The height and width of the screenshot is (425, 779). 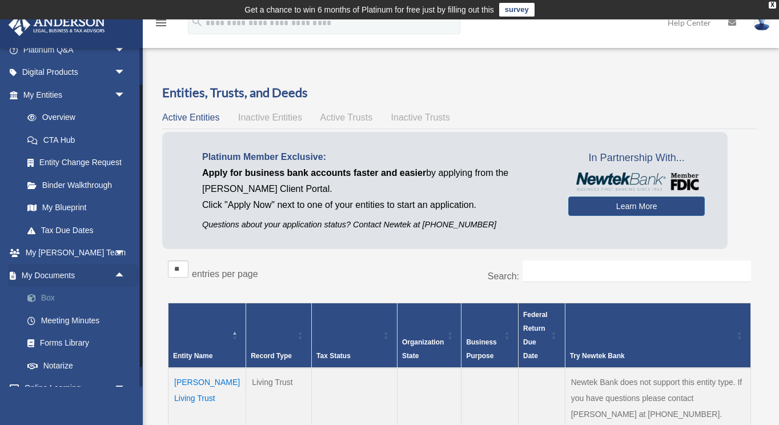 What do you see at coordinates (197, 22) in the screenshot?
I see `i: search` at bounding box center [197, 22].